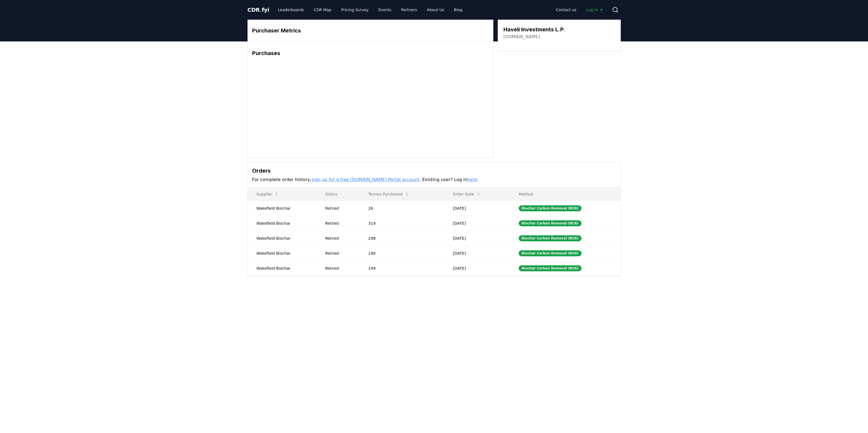 The width and height of the screenshot is (868, 433). Describe the element at coordinates (389, 194) in the screenshot. I see `button: Tonnes Purchased` at that location.